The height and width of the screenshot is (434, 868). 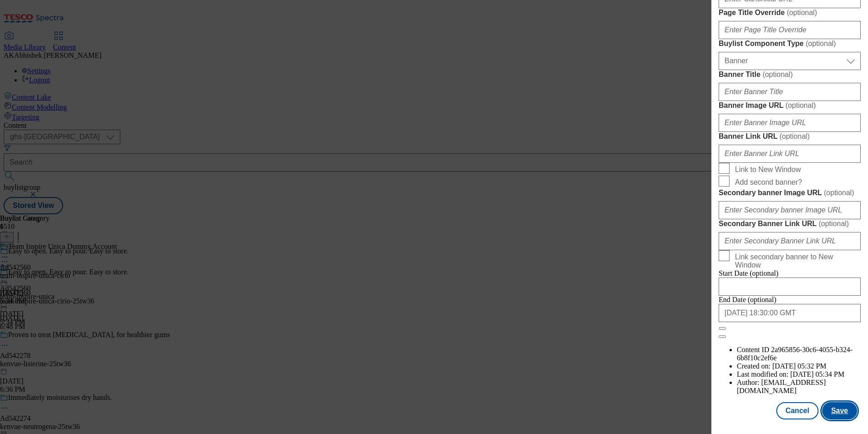 I want to click on input: Enter Banner Title, so click(x=789, y=92).